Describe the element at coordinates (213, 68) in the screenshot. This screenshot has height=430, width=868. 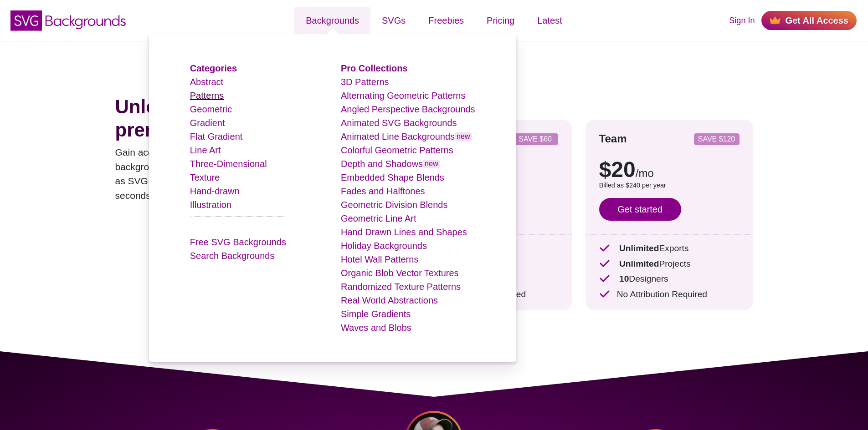
I see `strong: Categories` at that location.